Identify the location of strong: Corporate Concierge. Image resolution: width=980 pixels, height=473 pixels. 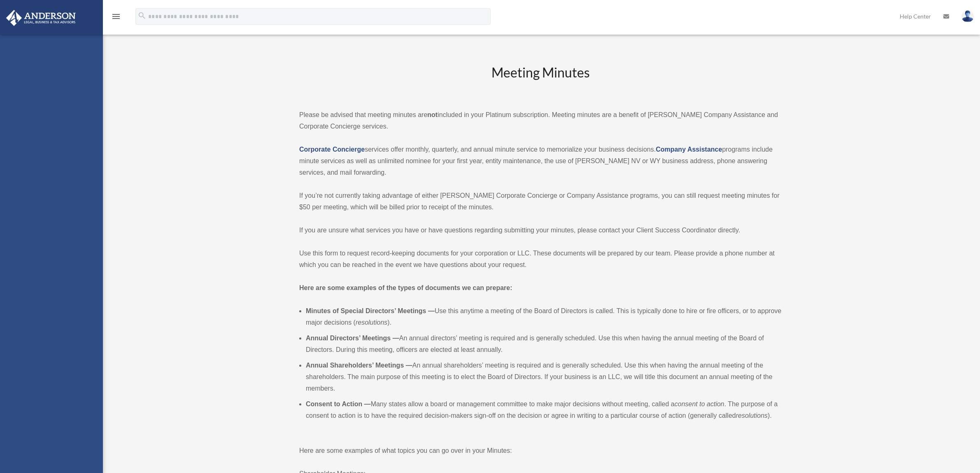
(332, 149).